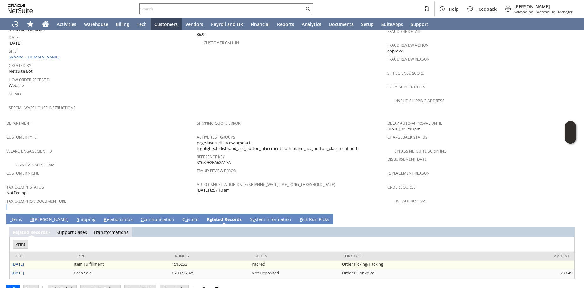 The image size is (584, 288). Describe the element at coordinates (187, 219) in the screenshot. I see `span: u` at that location.